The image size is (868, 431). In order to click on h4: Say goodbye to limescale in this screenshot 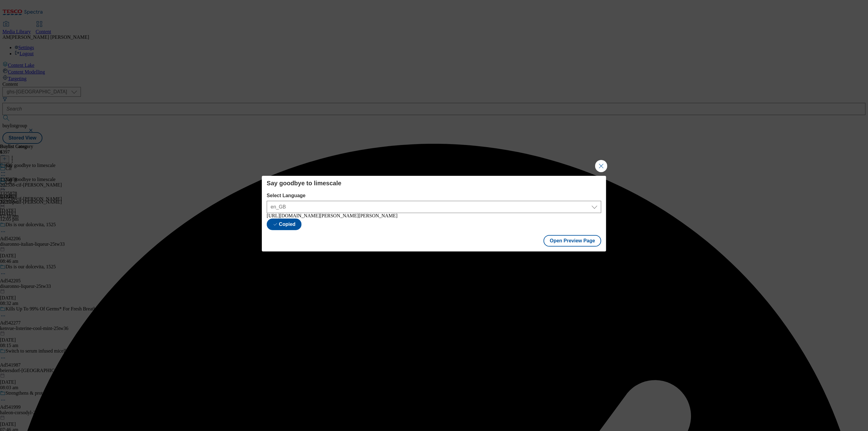, I will do `click(434, 183)`.